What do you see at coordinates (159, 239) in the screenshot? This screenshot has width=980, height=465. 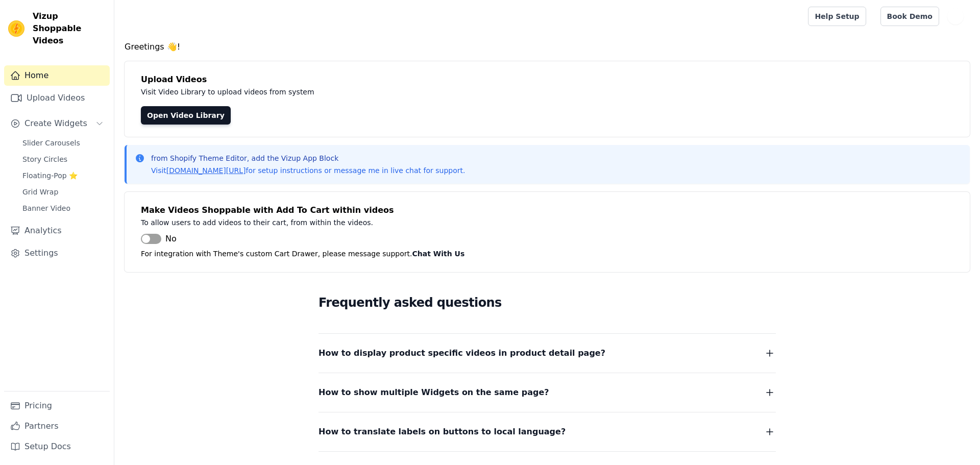 I see `button: No` at bounding box center [159, 239].